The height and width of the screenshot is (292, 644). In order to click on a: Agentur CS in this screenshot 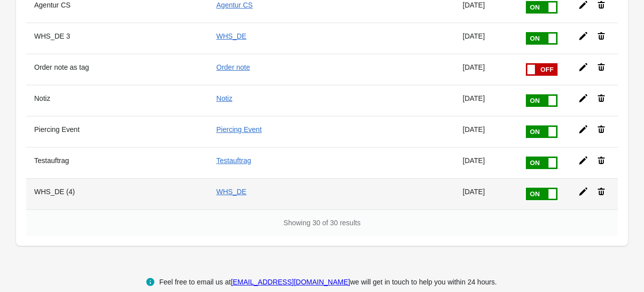, I will do `click(234, 5)`.